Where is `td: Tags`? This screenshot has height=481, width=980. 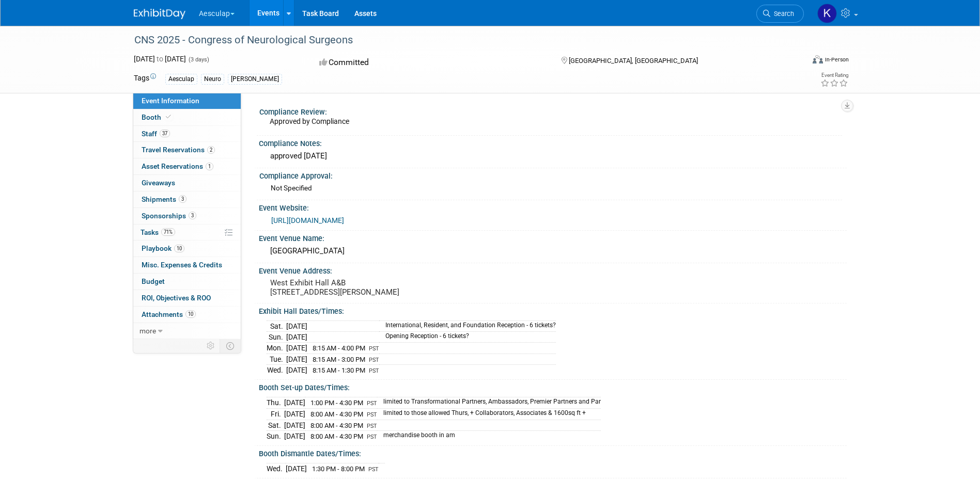 td: Tags is located at coordinates (145, 79).